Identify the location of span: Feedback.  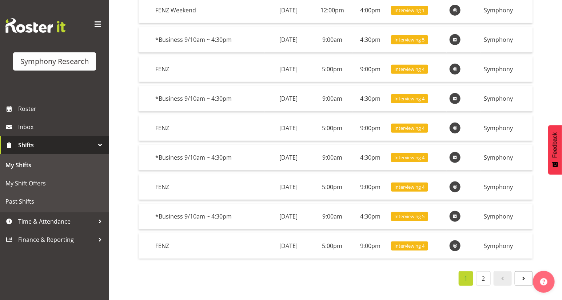
(555, 145).